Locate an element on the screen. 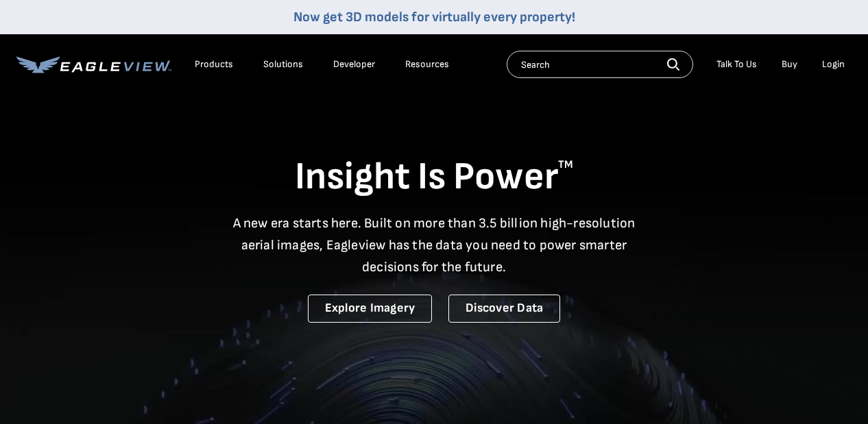 This screenshot has width=868, height=424. a: Discover Data is located at coordinates (504, 308).